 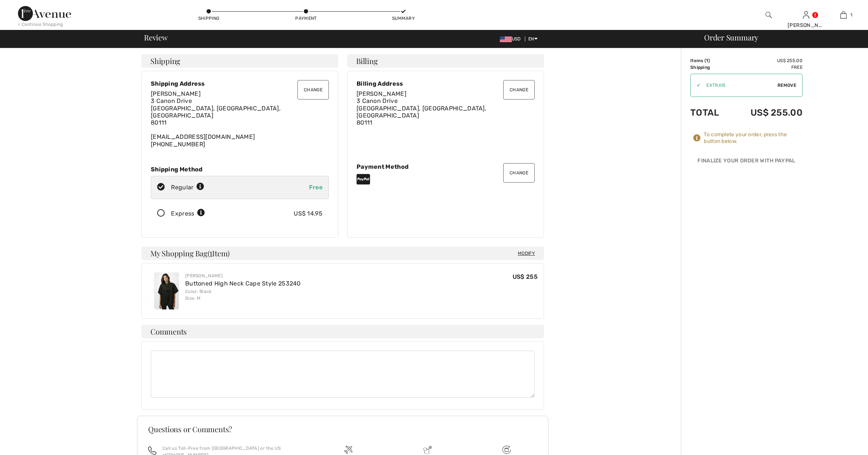 I want to click on a: Buttoned High Neck Cape Style 253240, so click(x=243, y=283).